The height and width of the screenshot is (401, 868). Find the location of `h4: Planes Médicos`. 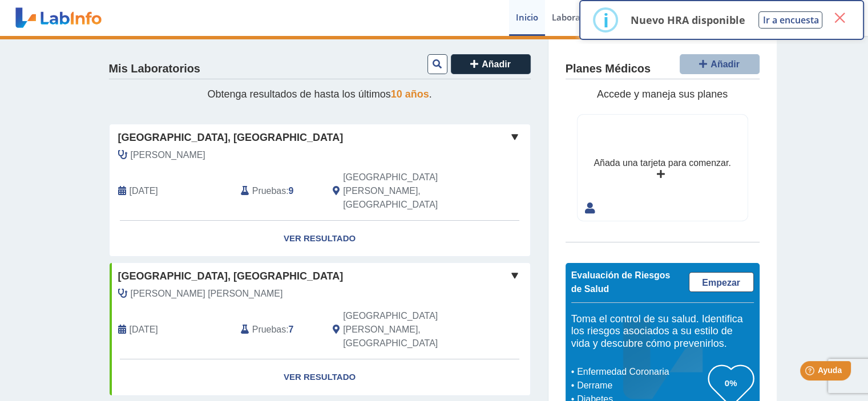

h4: Planes Médicos is located at coordinates (608, 69).